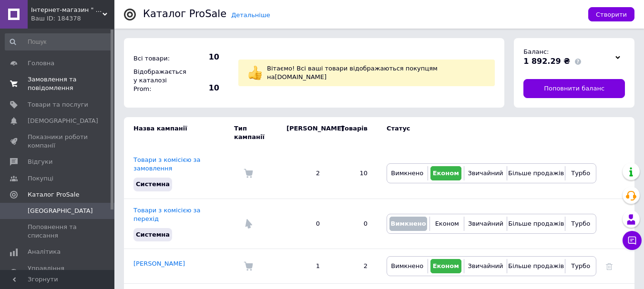 The height and width of the screenshot is (289, 644). What do you see at coordinates (57, 84) in the screenshot?
I see `span: Замовлення та повідомлення` at bounding box center [57, 84].